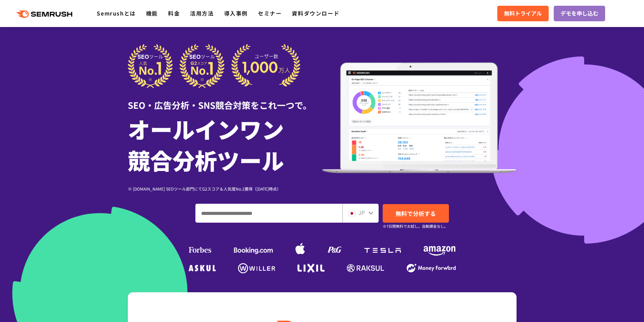  What do you see at coordinates (225, 144) in the screenshot?
I see `h1: オールインワン 競合分析ツール` at bounding box center [225, 144].